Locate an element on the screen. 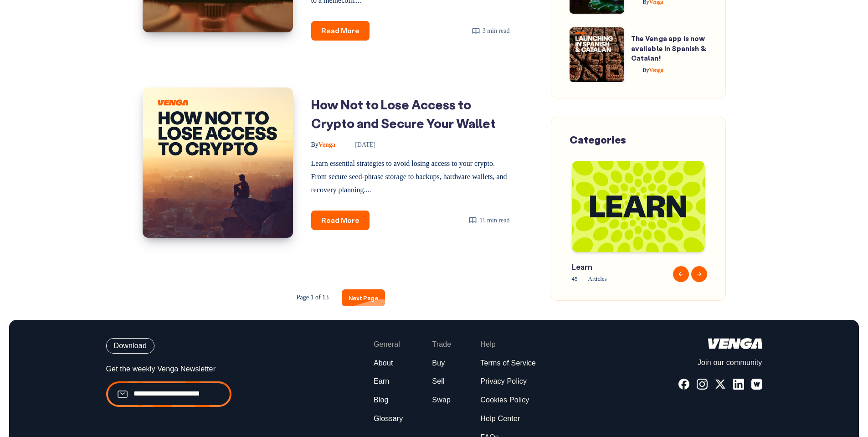 The image size is (868, 437). span: Learn is located at coordinates (614, 266).